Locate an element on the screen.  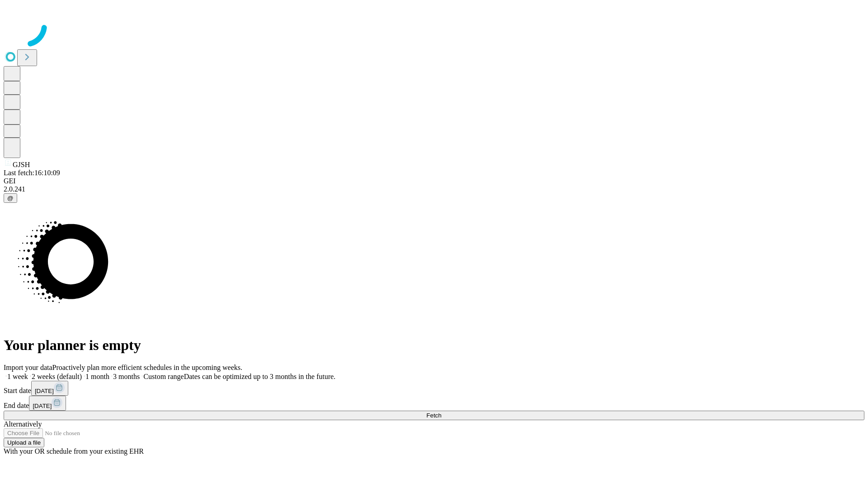
span: GJSH is located at coordinates (21, 164).